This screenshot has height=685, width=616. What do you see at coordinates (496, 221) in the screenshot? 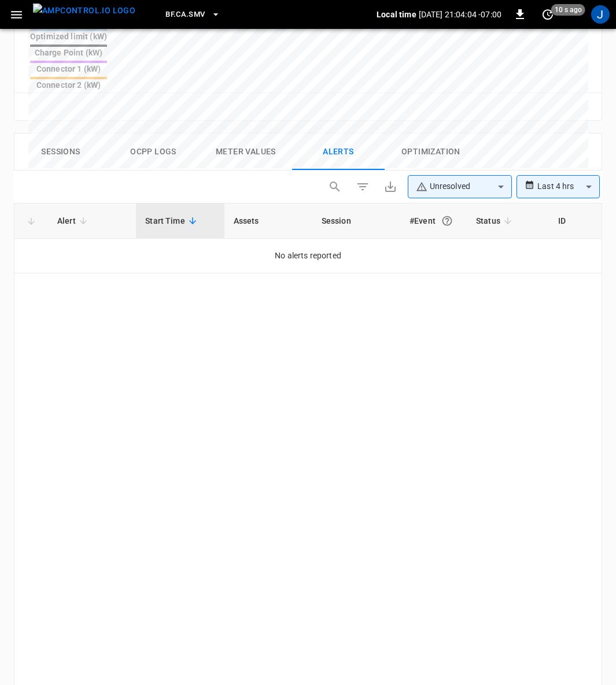
I see `span: Status` at bounding box center [496, 221].